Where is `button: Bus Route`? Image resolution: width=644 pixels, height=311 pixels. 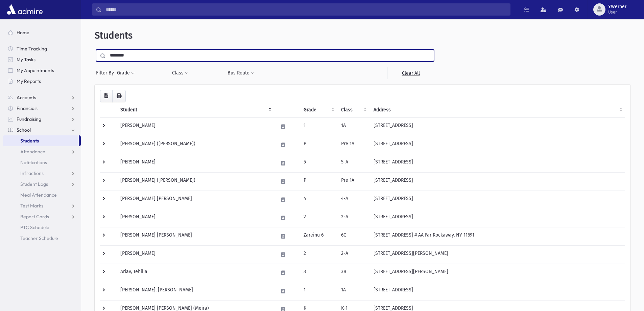 button: Bus Route is located at coordinates (241, 73).